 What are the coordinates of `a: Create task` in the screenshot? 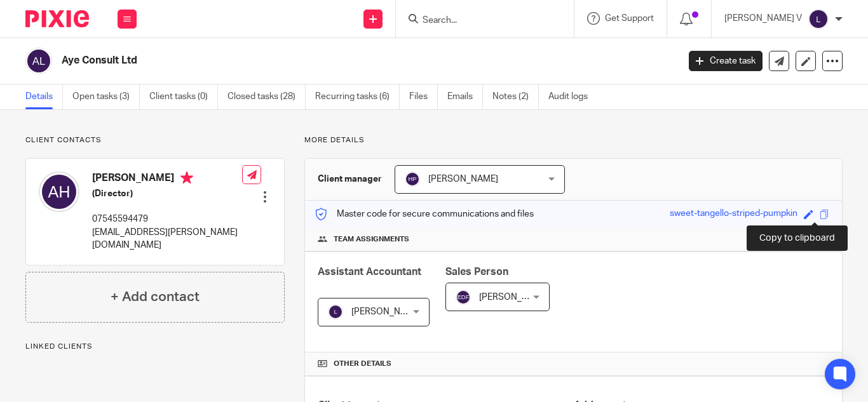 It's located at (726, 61).